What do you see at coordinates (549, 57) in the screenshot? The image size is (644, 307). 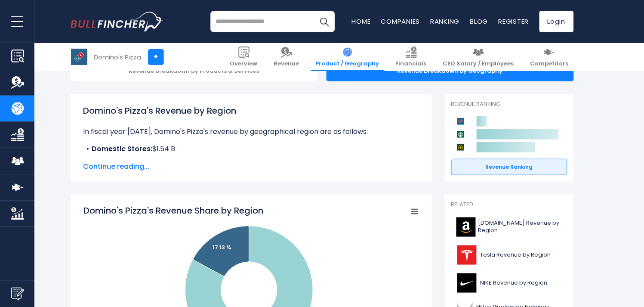 I see `a: Competitors` at bounding box center [549, 57].